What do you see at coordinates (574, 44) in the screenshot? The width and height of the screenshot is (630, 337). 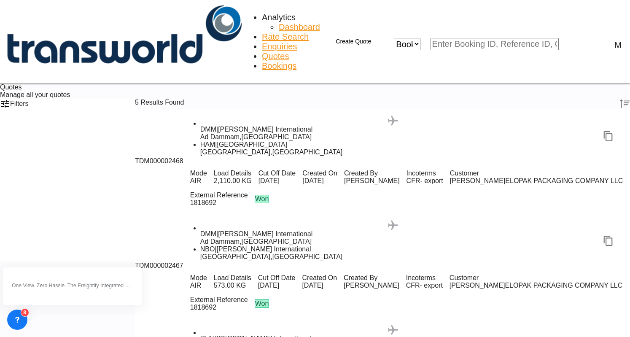 I see `div: icon-magnify` at bounding box center [574, 44].